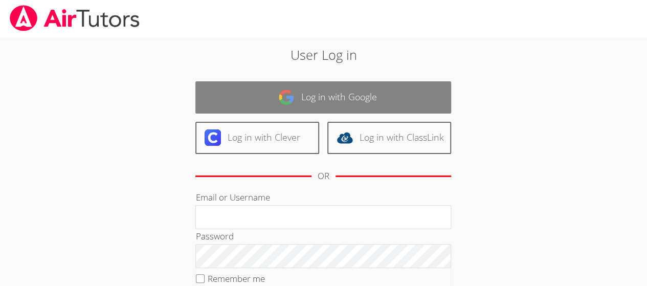 Image resolution: width=647 pixels, height=286 pixels. What do you see at coordinates (75, 18) in the screenshot?
I see `img: airtutors_banner-c4298cdbf04f3fff15de1276eac7730deb9818008684d7c2e4769d2f7ddbe033.png` at bounding box center [75, 18].